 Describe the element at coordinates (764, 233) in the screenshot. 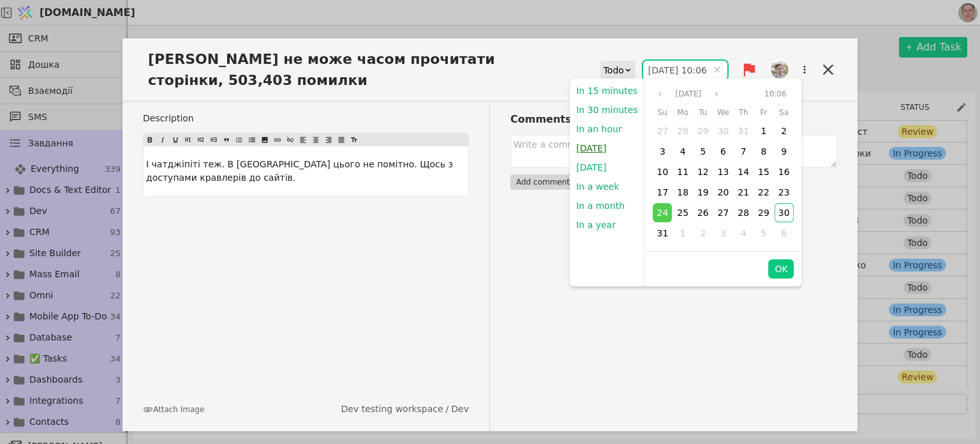

I see `div: 05 Sep 2025` at that location.